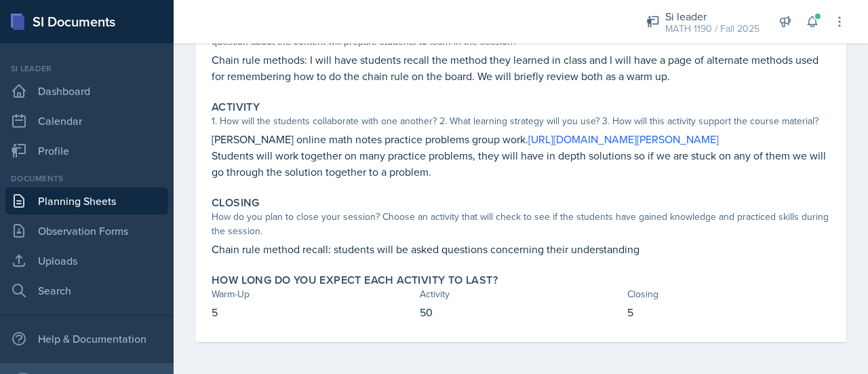  What do you see at coordinates (87, 338) in the screenshot?
I see `div: Help & Documentation` at bounding box center [87, 338].